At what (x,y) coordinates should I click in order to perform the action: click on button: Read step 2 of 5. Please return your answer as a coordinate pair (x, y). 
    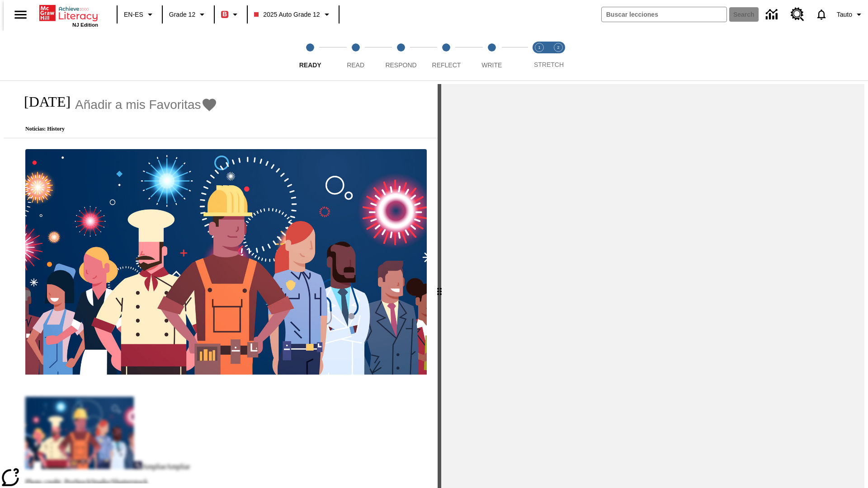
    Looking at the image, I should click on (355, 56).